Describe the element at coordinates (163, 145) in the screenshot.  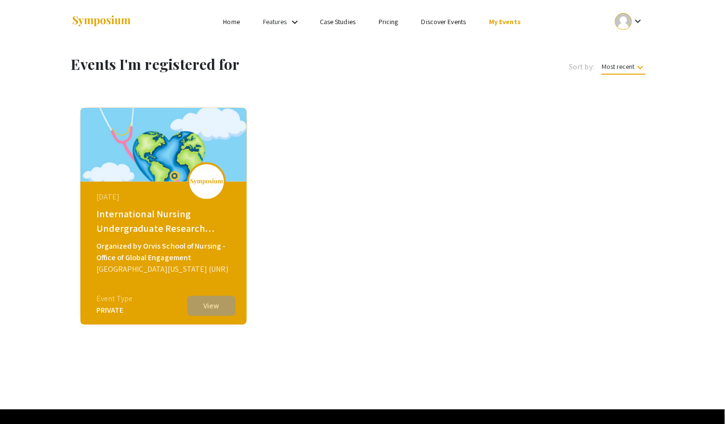
I see `img: global-connections-in-nursing-philippines-neva_eventCoverPhoto_3453dd__thumb.png` at that location.